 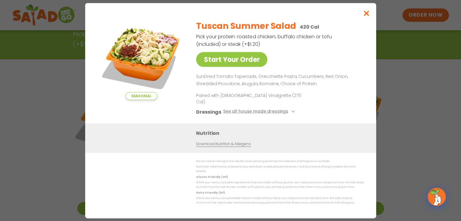 I want to click on p: We are not an allergen free facility and cannot guarantee the absence of allergens in our foods., so click(x=280, y=161).